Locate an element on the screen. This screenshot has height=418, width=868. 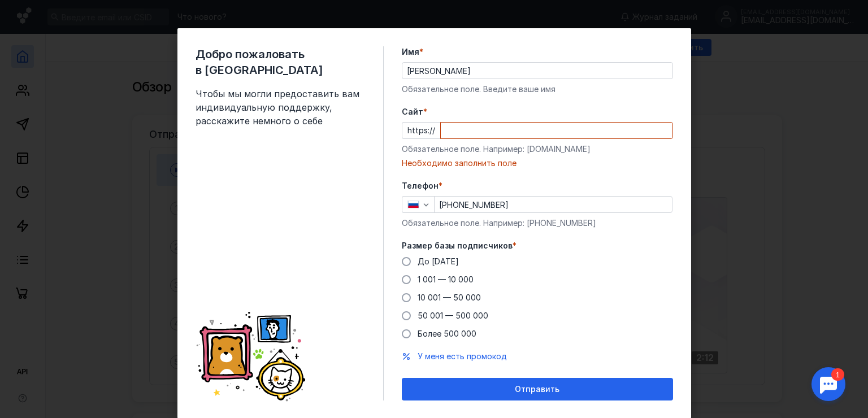
span: Отправить is located at coordinates (537, 389).